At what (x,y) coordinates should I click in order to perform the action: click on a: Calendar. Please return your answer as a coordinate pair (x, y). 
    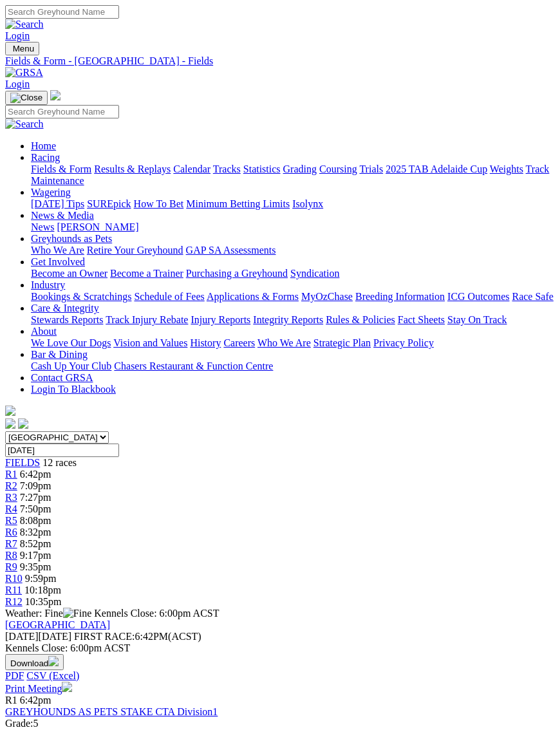
    Looking at the image, I should click on (192, 169).